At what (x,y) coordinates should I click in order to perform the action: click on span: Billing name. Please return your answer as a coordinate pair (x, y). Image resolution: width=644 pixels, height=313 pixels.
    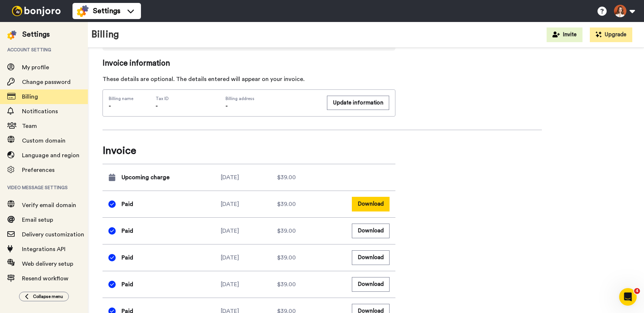
    Looking at the image, I should click on (121, 99).